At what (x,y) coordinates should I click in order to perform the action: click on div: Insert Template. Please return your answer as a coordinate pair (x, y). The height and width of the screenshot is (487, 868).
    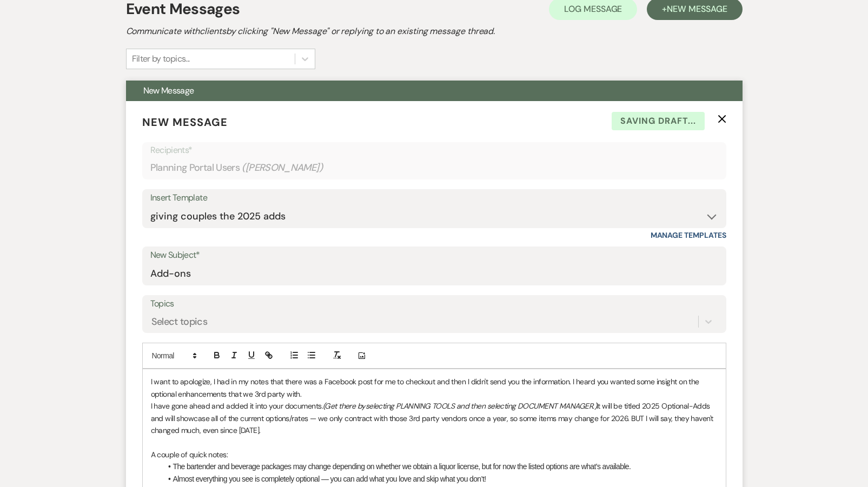
    Looking at the image, I should click on (434, 198).